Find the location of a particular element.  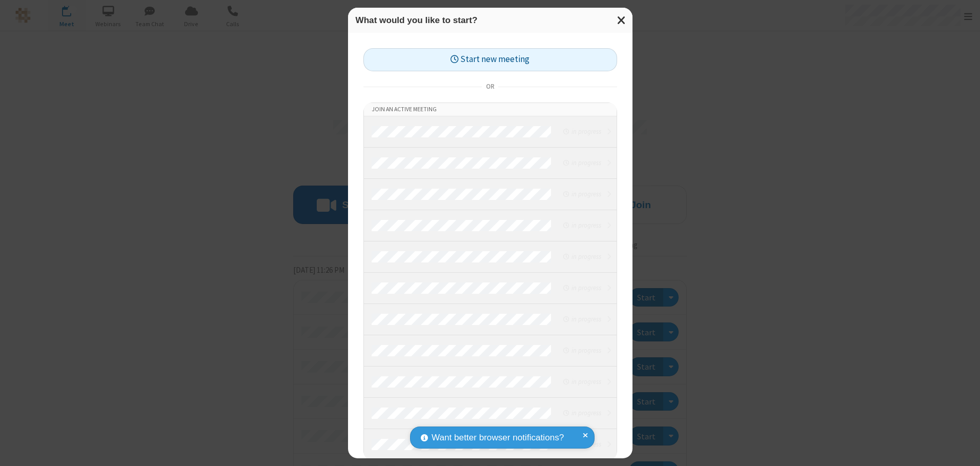

h3: What would you like to start? is located at coordinates (490, 20).